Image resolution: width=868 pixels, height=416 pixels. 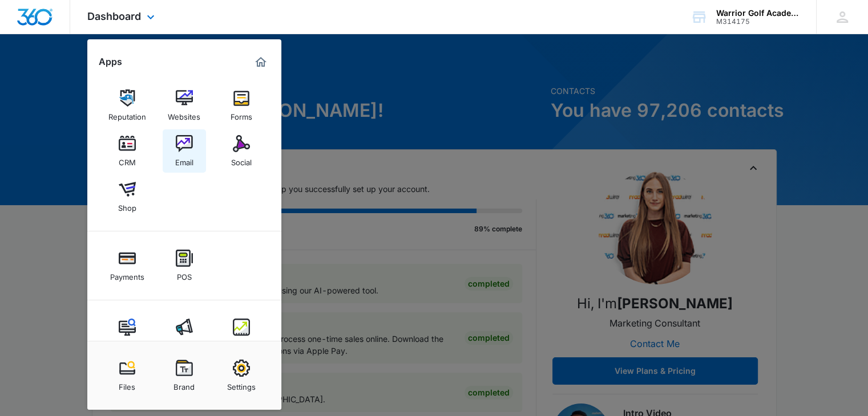 What do you see at coordinates (127, 274) in the screenshot?
I see `div: Payments` at bounding box center [127, 274].